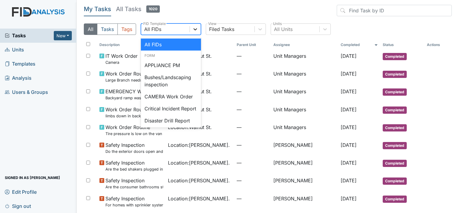 The image size is (459, 213). What do you see at coordinates (283, 29) in the screenshot?
I see `div: All Units` at bounding box center [283, 29].